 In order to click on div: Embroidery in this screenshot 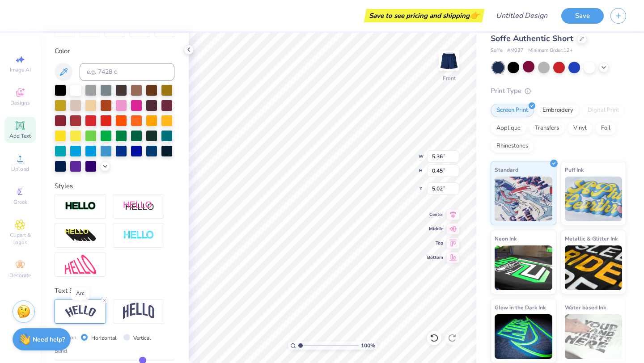, I will do `click(558, 111)`.